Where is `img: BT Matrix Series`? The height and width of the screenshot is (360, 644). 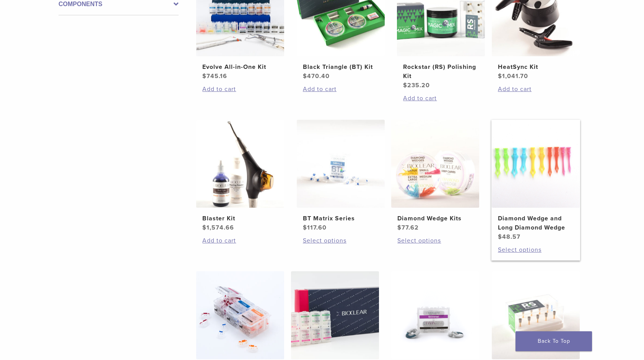
img: BT Matrix Series is located at coordinates (341, 164).